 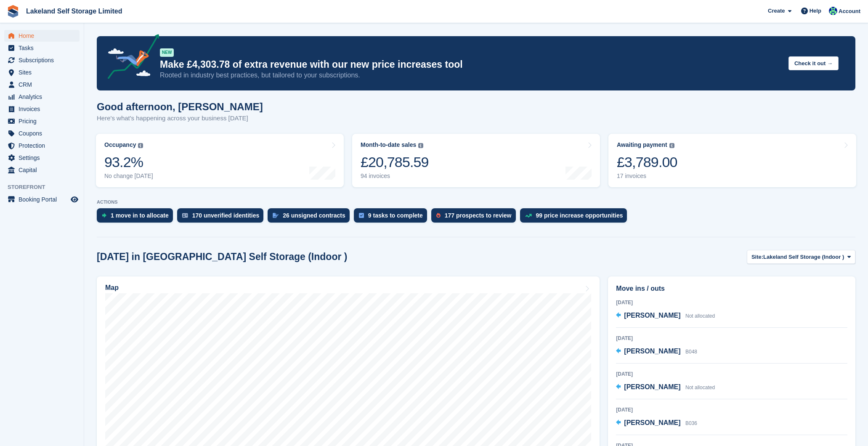 I want to click on div: 1 move in to allocate, so click(x=139, y=215).